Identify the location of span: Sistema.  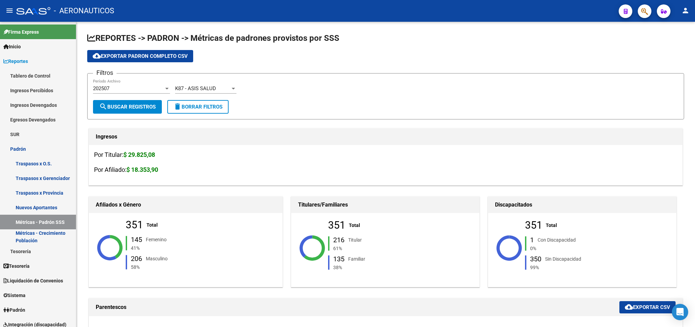
(14, 296).